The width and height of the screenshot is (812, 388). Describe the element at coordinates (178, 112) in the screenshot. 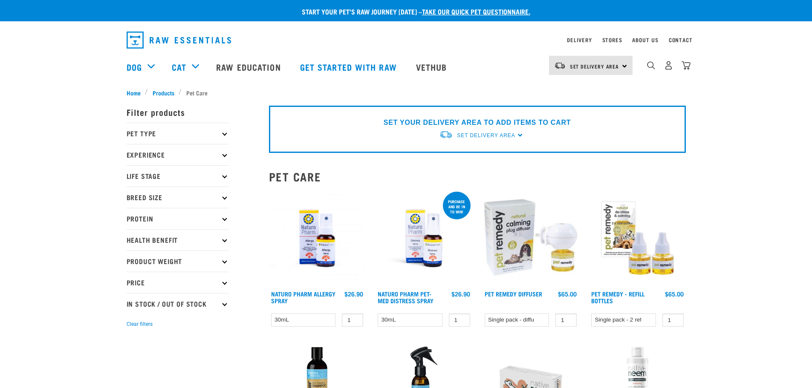

I see `p: Filter products` at that location.